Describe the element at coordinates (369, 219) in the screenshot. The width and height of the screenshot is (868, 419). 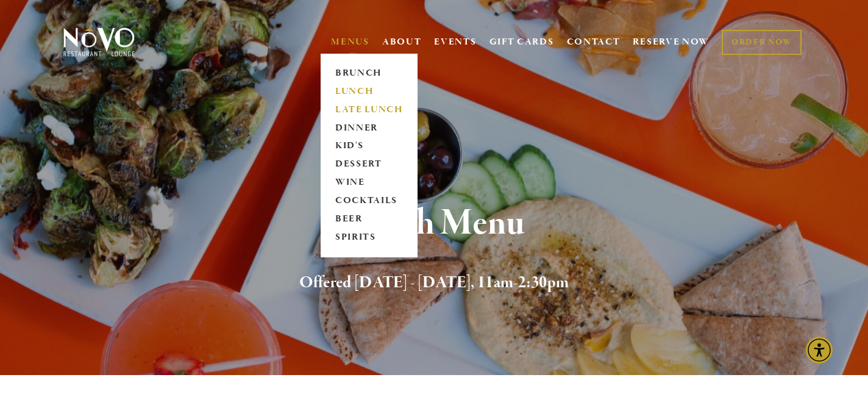
I see `a: BEER` at that location.